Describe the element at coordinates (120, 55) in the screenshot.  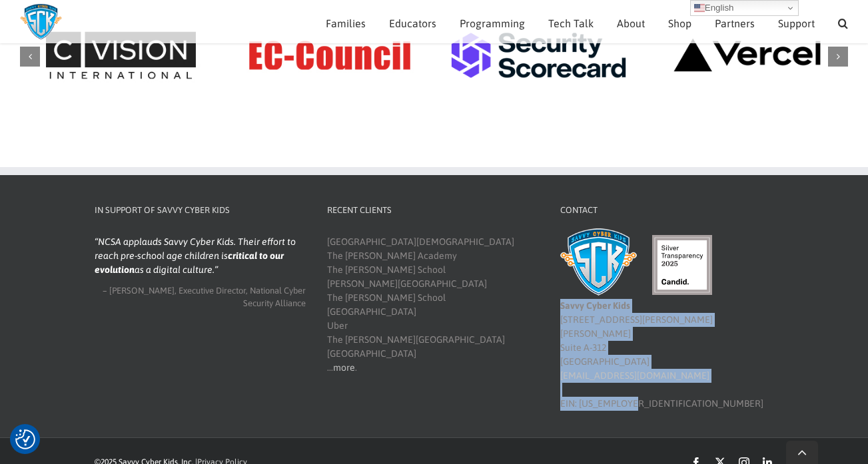
I see `img: C Vision` at that location.